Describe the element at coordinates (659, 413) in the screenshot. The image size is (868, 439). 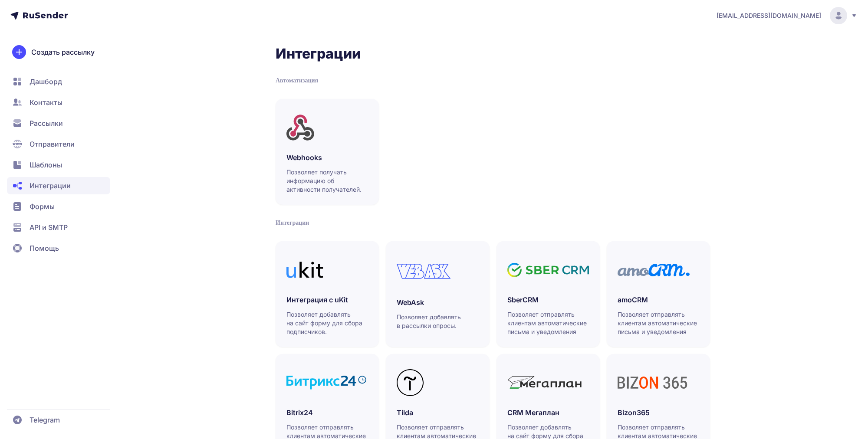
I see `h3: Bizon365` at that location.